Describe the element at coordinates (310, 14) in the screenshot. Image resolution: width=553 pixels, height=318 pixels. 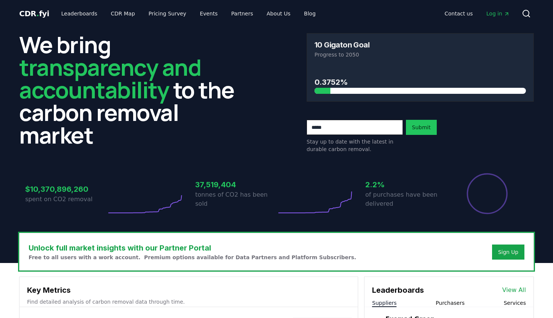
I see `a: Blog` at that location.